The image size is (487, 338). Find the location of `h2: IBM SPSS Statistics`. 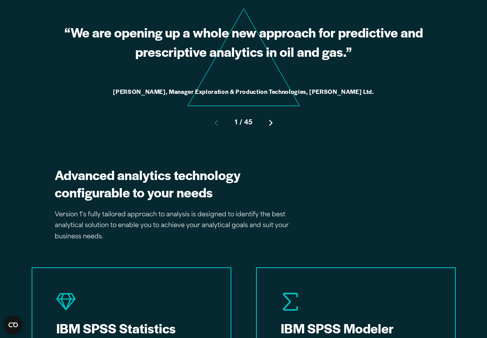

h2: IBM SPSS Statistics is located at coordinates (132, 328).